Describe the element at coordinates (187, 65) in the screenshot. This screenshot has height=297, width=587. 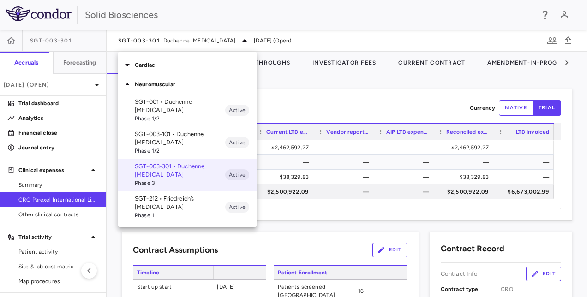
I see `div: Cardiac` at that location.